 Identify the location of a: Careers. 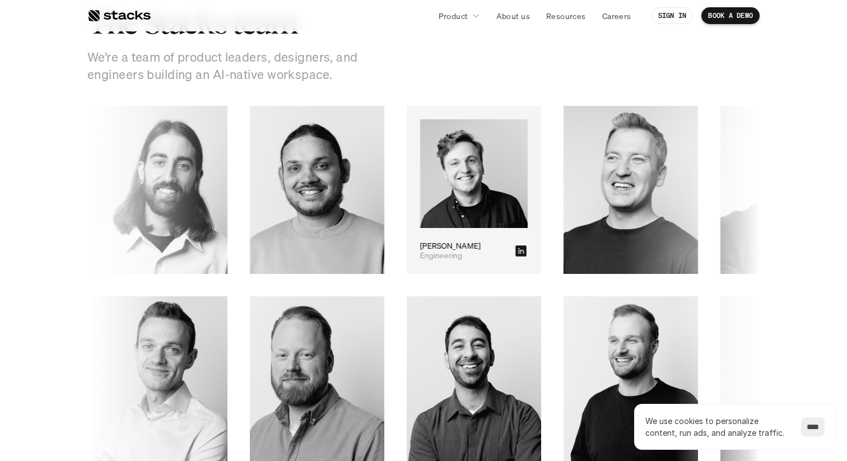
(617, 16).